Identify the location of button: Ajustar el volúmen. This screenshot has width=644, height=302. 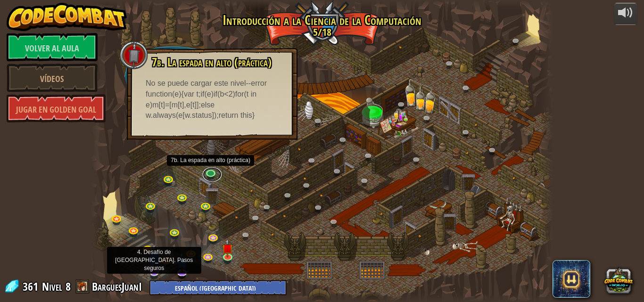
(625, 14).